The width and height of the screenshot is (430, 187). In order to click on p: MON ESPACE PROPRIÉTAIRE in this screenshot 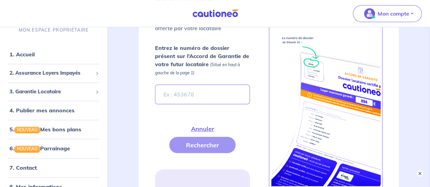, I will do `click(54, 30)`.